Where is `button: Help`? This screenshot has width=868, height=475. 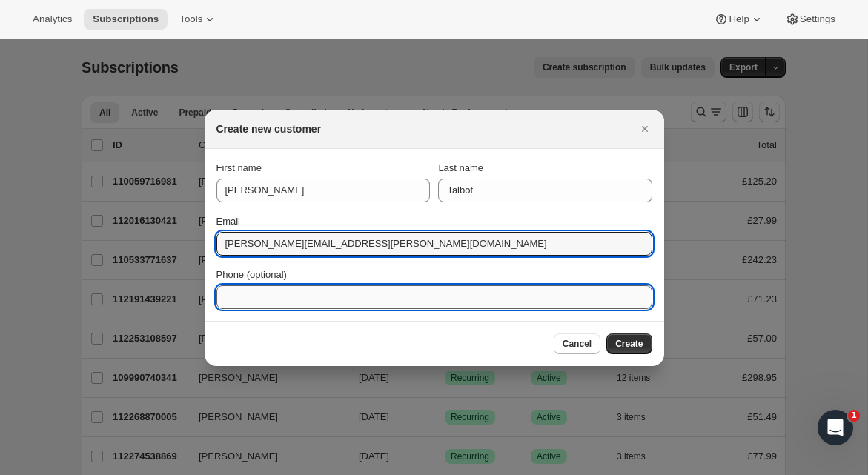 button: Help is located at coordinates (738, 19).